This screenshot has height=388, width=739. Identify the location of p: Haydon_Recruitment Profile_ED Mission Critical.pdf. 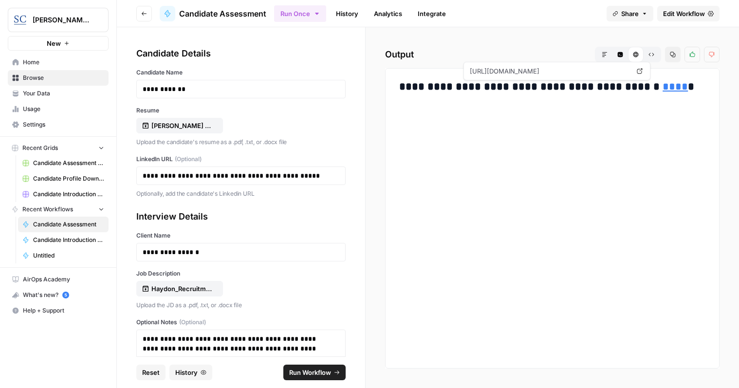
(183, 289).